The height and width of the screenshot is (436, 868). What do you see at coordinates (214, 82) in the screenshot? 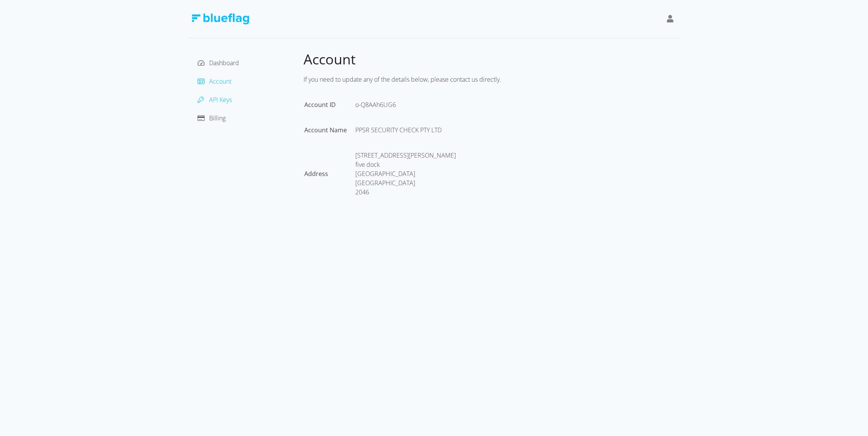
I see `a: Account` at bounding box center [214, 82].